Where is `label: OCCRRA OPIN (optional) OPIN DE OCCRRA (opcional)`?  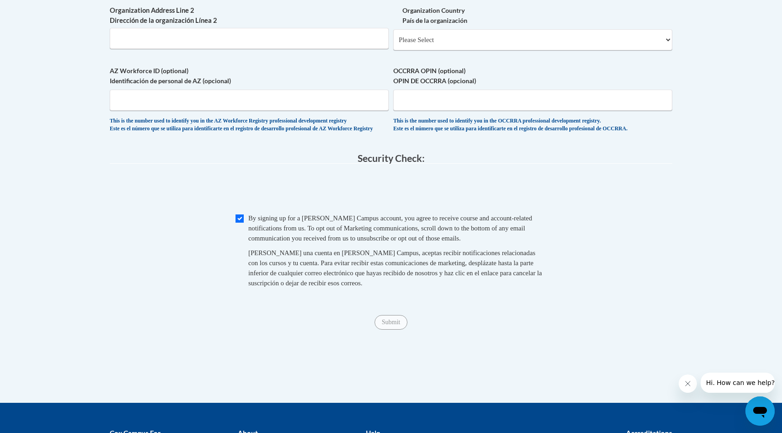
label: OCCRRA OPIN (optional) OPIN DE OCCRRA (opcional) is located at coordinates (533, 76).